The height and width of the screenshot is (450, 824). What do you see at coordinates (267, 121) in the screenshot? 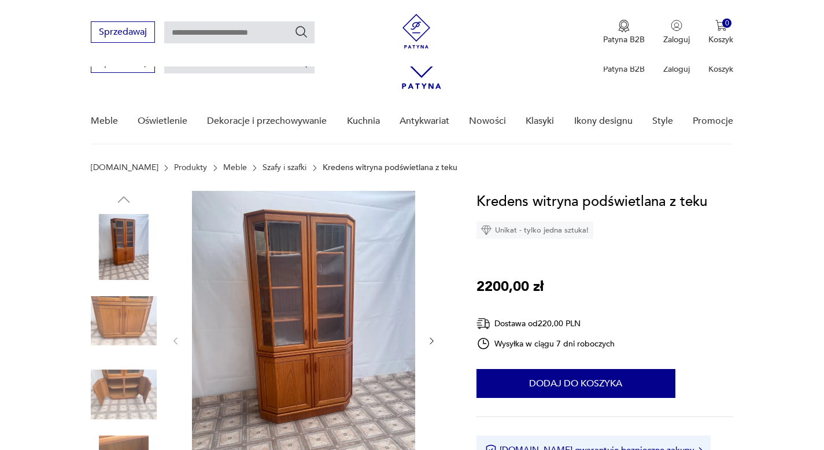
I see `a: Dekoracje i przechowywanie` at bounding box center [267, 121].